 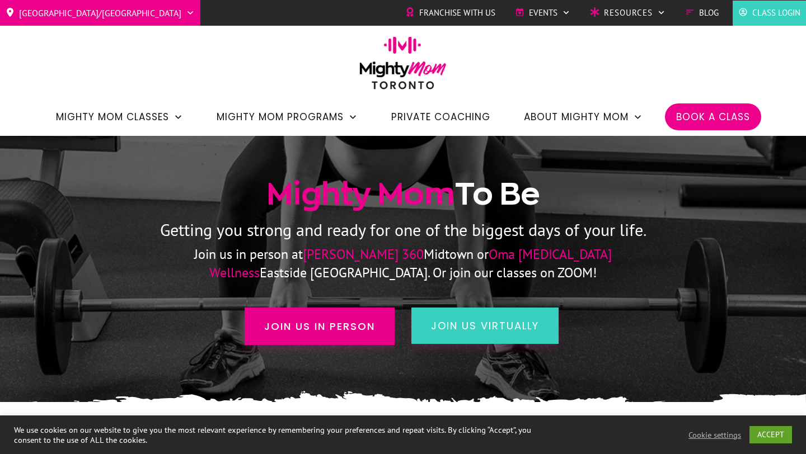 I want to click on span: Join us in person, so click(x=320, y=326).